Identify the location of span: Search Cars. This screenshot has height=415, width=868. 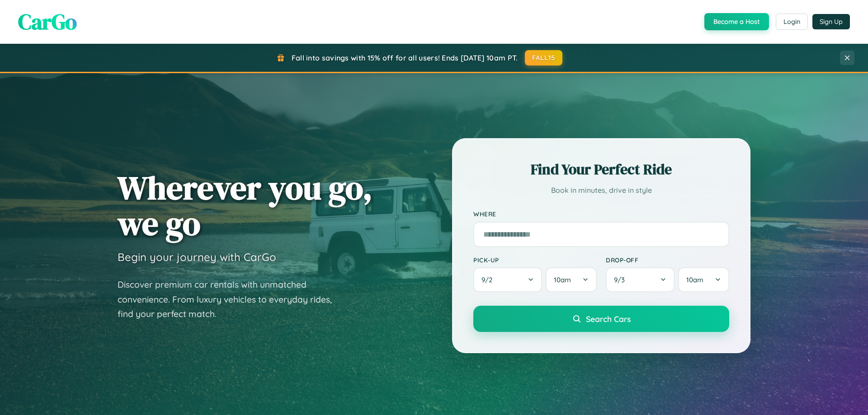
(608, 319).